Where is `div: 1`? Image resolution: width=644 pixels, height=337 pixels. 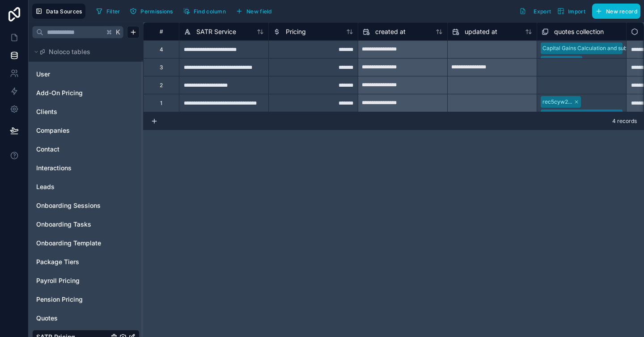
div: 1 is located at coordinates (161, 103).